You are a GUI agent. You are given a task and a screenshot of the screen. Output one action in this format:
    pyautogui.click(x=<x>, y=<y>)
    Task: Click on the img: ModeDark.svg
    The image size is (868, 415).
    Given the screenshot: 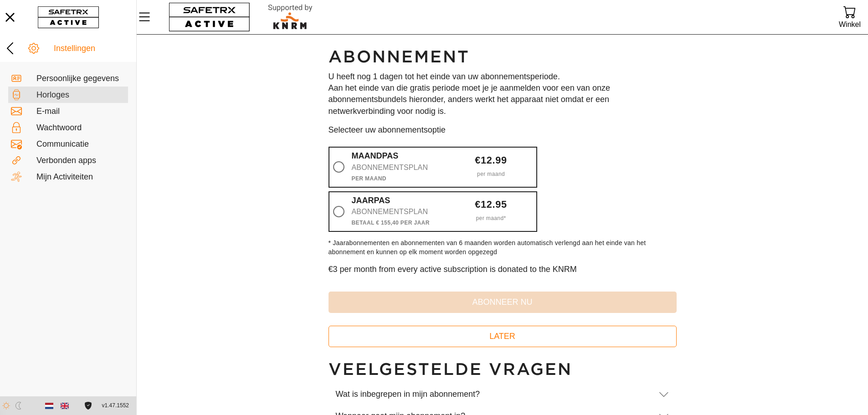 What is the action you would take?
    pyautogui.click(x=18, y=406)
    